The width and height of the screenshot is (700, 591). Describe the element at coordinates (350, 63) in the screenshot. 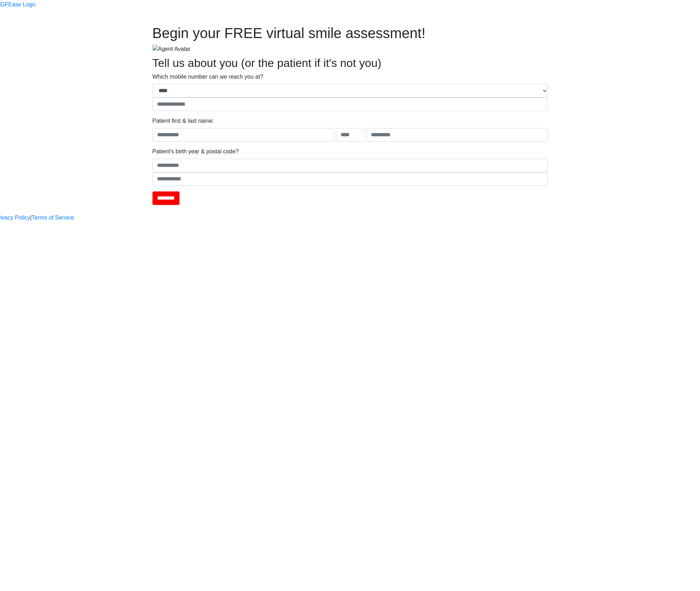

I see `h2: Tell us about you (or the patient if it's not you)` at that location.